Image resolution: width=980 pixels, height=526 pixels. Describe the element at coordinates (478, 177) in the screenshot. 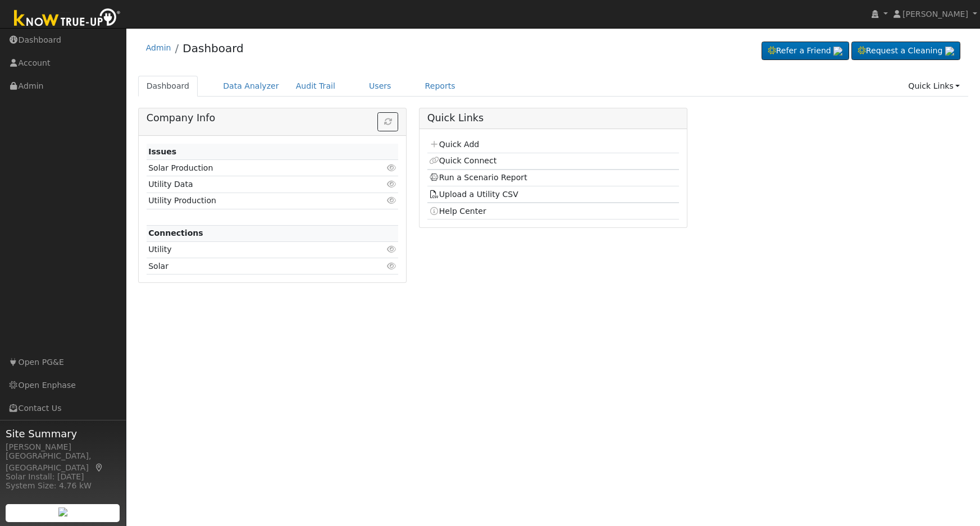

I see `a: Run a Scenario Report` at that location.